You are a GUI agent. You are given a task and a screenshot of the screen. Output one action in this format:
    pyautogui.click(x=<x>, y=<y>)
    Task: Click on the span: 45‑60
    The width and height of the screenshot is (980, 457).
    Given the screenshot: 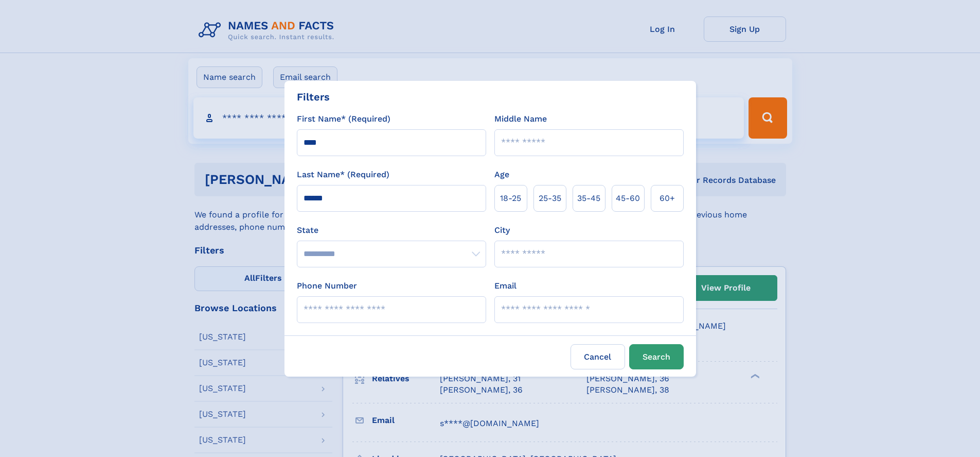 What is the action you would take?
    pyautogui.click(x=628, y=198)
    